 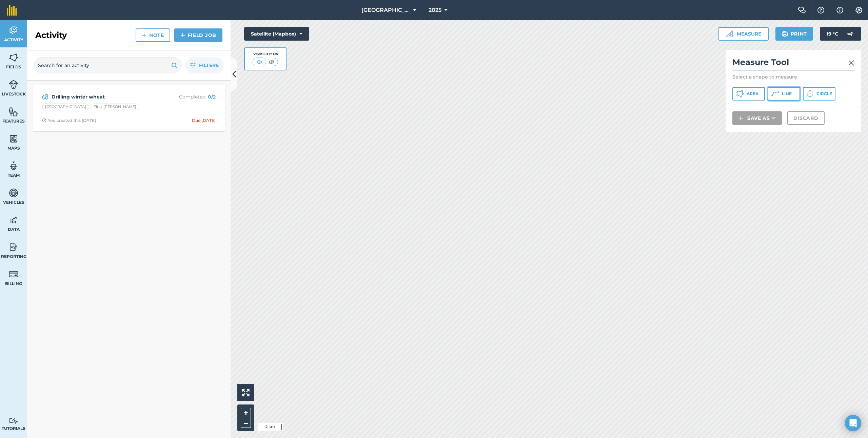 I want to click on p: Select a shape to measure, so click(x=793, y=77).